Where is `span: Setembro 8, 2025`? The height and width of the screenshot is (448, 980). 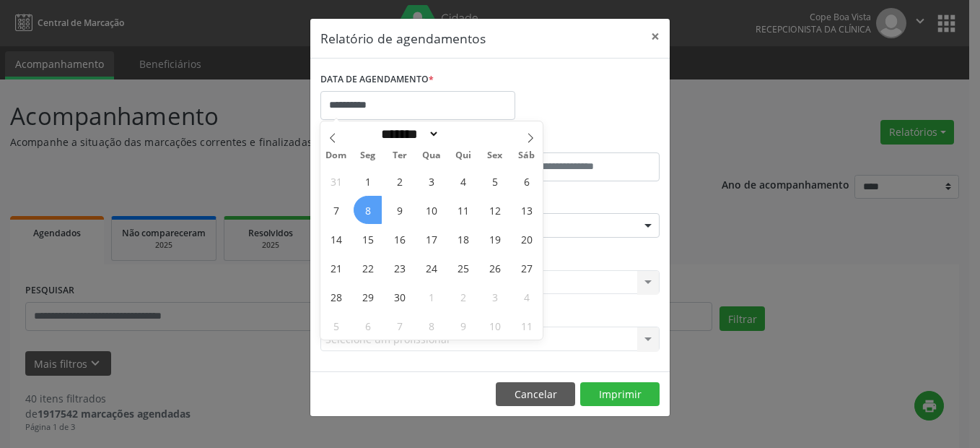 span: Setembro 8, 2025 is located at coordinates (367, 210).